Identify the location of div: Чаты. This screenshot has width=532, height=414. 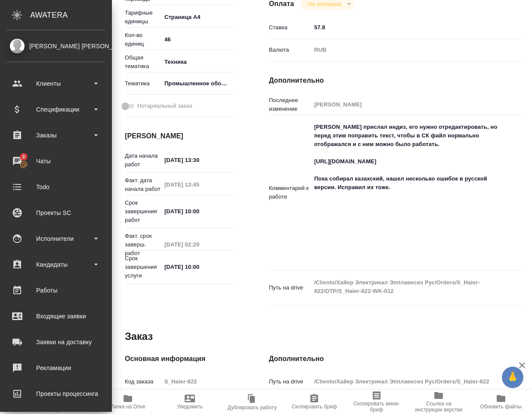
(56, 161).